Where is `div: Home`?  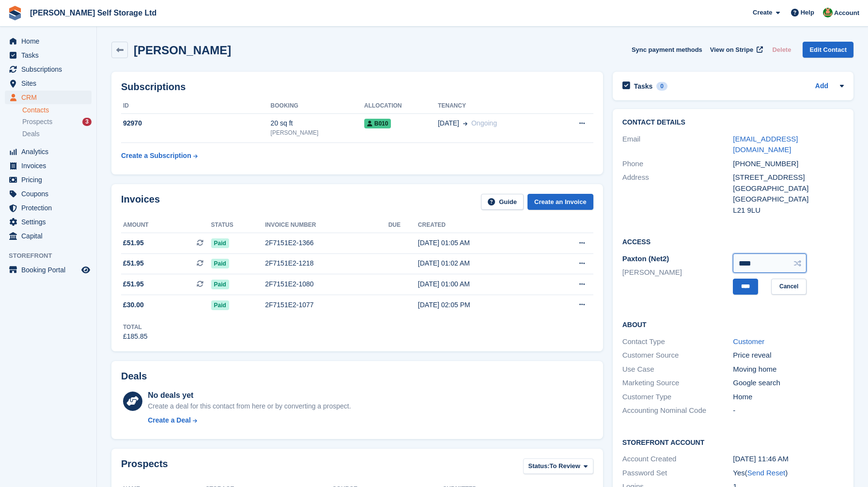 div: Home is located at coordinates (788, 396).